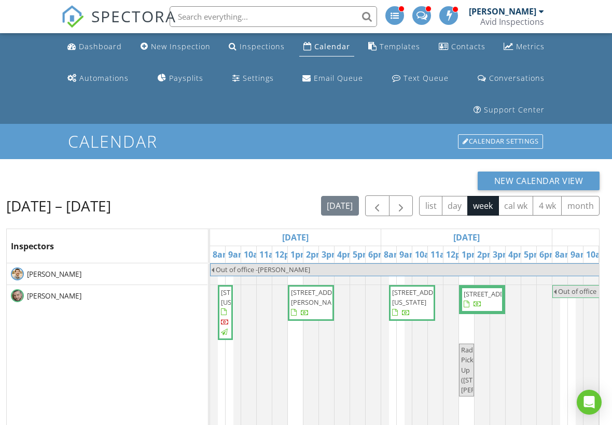 Image resolution: width=612 pixels, height=425 pixels. Describe the element at coordinates (516, 206) in the screenshot. I see `button: cal wk` at that location.